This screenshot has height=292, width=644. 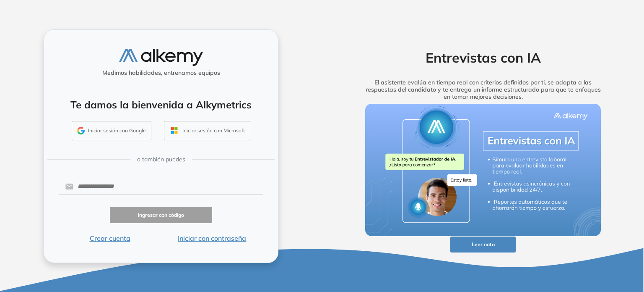 I want to click on img: img-more-info, so click(x=483, y=170).